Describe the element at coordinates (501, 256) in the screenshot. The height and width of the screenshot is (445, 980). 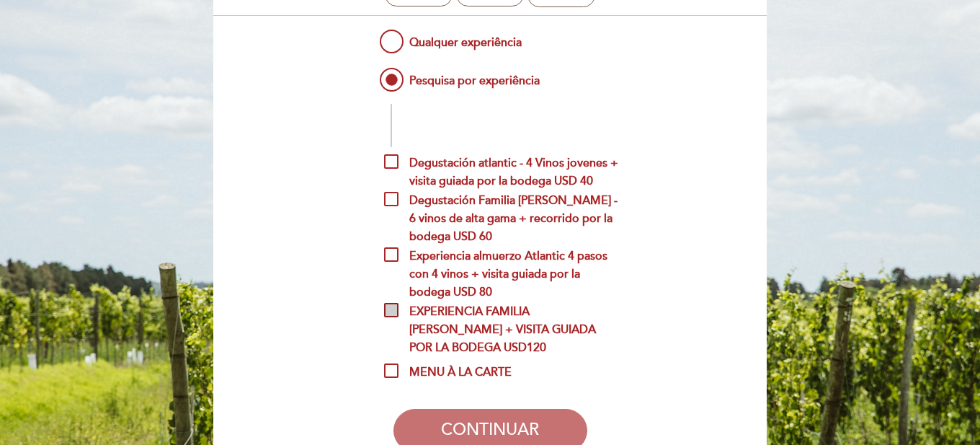
I see `span: Experiencia almuerzo Atlantic 4 pasos con 4 vinos + visita guiada por la bodega USD 80` at that location.